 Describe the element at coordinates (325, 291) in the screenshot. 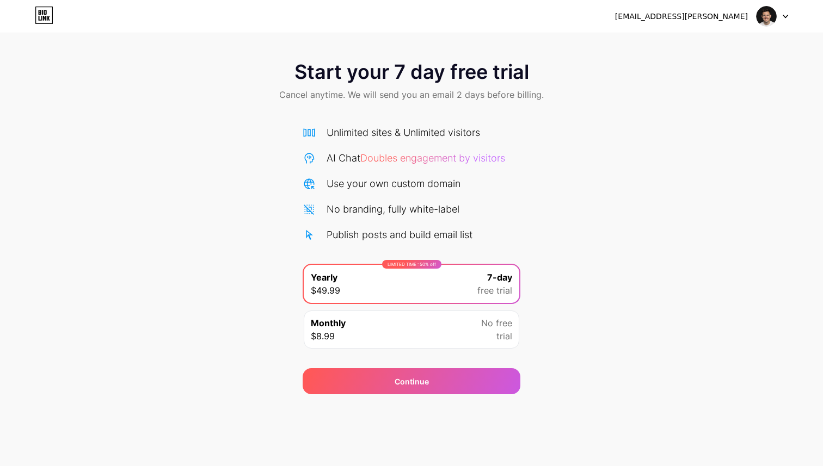

I see `span: $49.99` at that location.